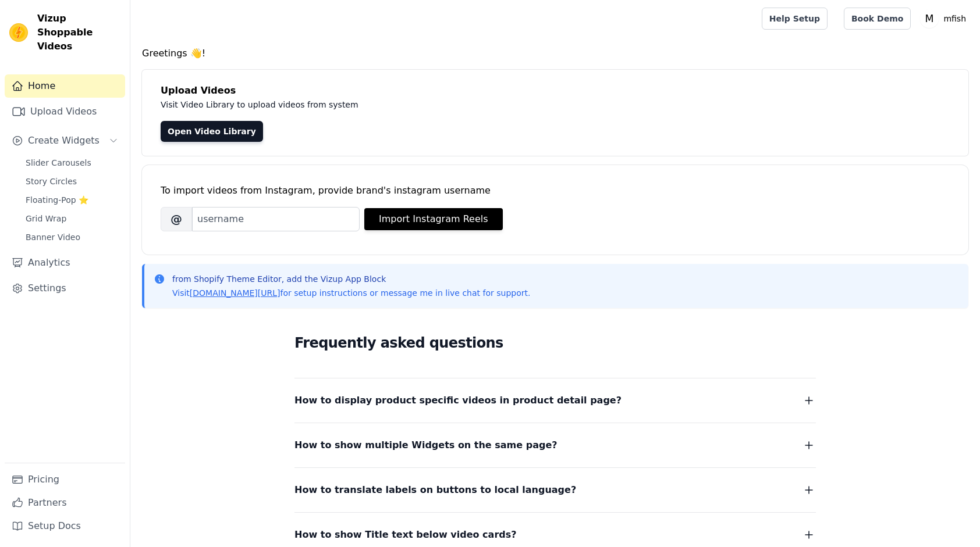  Describe the element at coordinates (58, 163) in the screenshot. I see `span: Slider Carousels` at that location.